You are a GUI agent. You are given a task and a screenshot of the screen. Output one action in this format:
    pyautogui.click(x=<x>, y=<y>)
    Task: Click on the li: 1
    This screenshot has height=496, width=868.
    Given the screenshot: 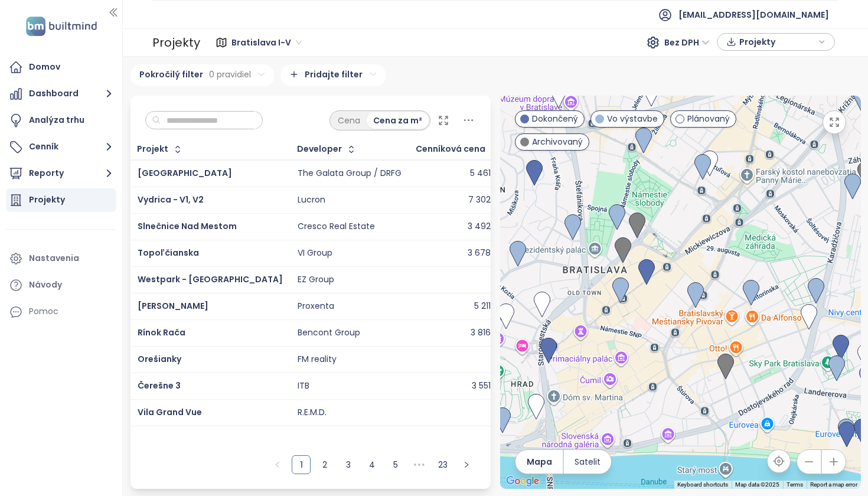 What is the action you would take?
    pyautogui.click(x=301, y=464)
    